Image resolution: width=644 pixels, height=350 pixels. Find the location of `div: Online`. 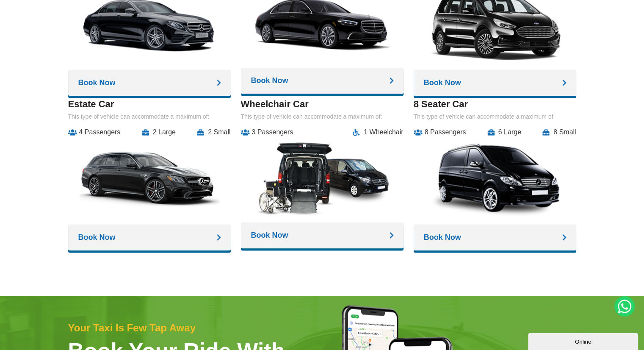

div: Online is located at coordinates (55, 10).